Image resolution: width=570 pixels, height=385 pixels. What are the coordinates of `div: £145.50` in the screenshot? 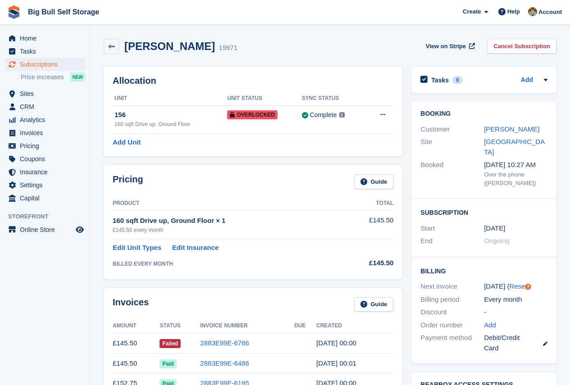 It's located at (368, 263).